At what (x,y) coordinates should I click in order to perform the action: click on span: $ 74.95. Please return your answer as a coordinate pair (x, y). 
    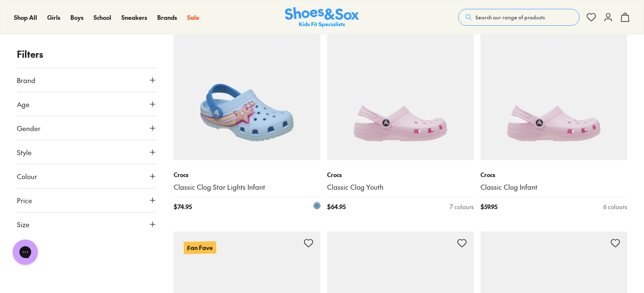
    Looking at the image, I should click on (182, 207).